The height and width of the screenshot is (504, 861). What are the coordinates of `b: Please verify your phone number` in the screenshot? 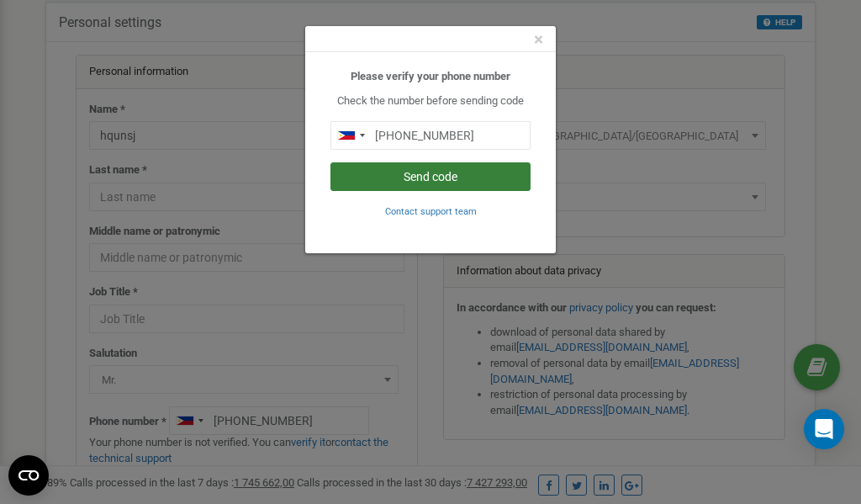 It's located at (431, 76).